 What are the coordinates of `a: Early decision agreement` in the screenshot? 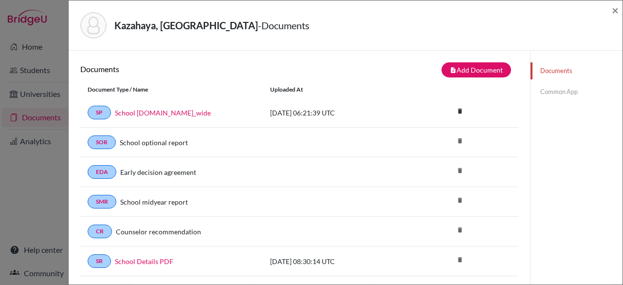 It's located at (158, 172).